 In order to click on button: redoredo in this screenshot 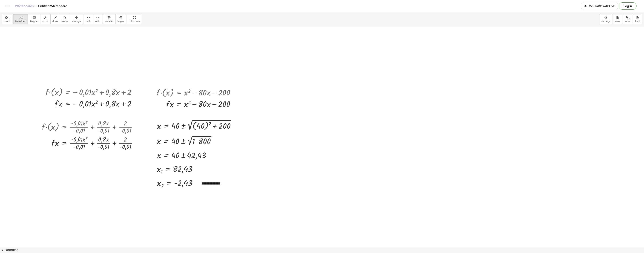, I will do `click(98, 19)`.